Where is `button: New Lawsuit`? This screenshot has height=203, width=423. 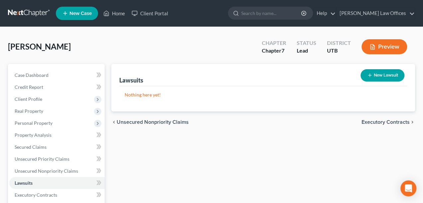
button: New Lawsuit is located at coordinates (383, 75).